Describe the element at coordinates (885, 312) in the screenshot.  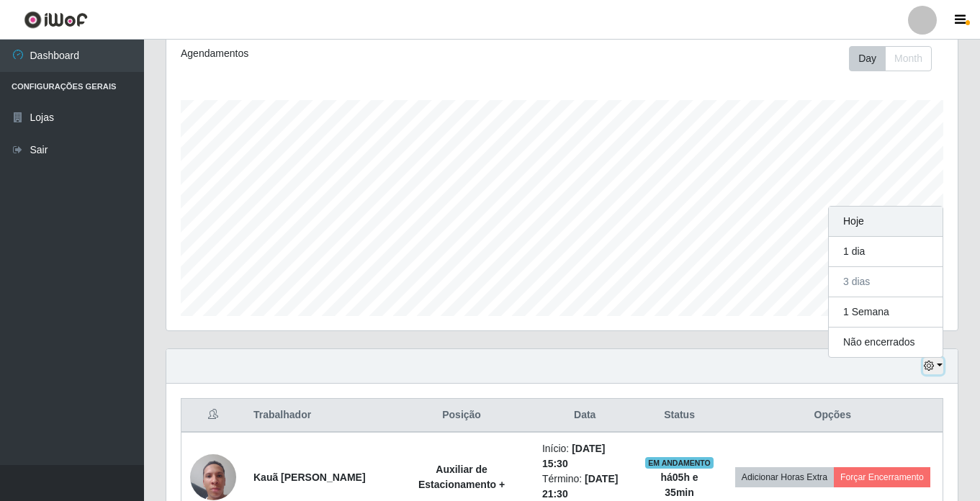
I see `button: 1 Semana` at that location.